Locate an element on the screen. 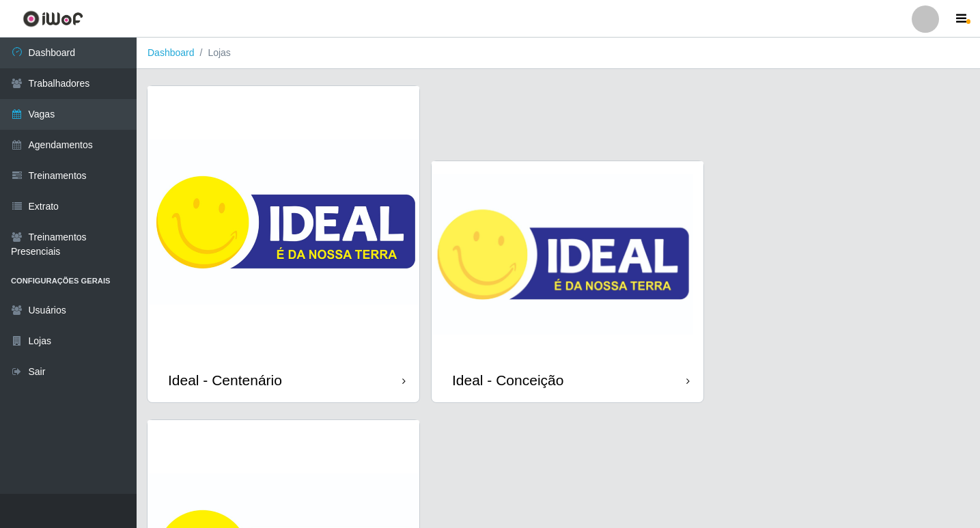  a: Ideal - Centenário is located at coordinates (283, 244).